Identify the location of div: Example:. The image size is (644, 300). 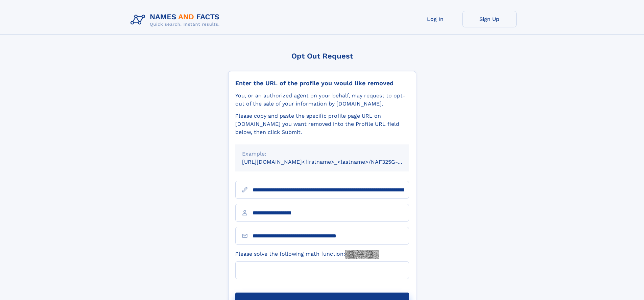
(322, 154).